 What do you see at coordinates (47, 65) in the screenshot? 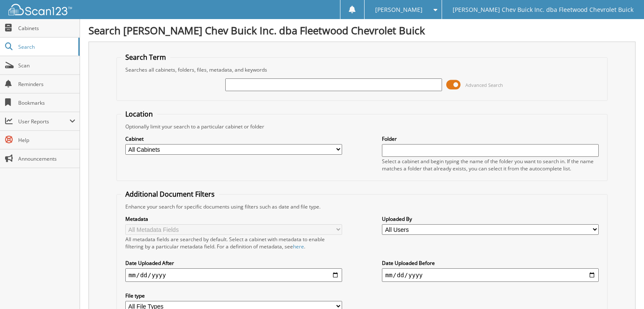
I see `span: Scan` at bounding box center [47, 65].